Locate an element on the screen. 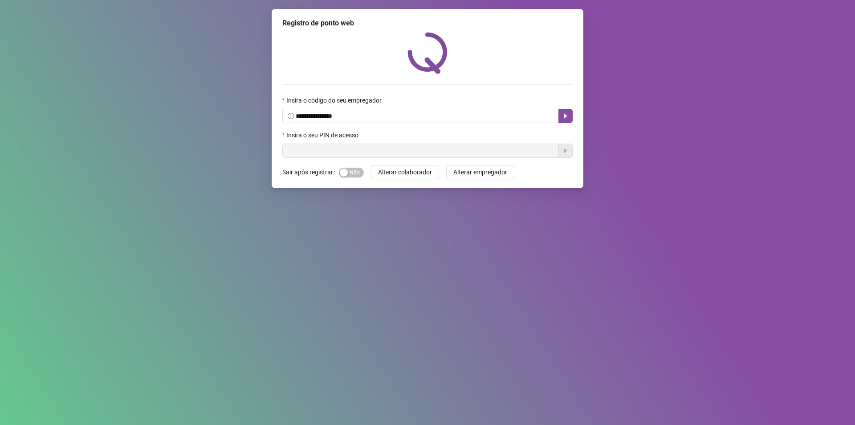 The image size is (855, 425). span: info-circle is located at coordinates (291, 116).